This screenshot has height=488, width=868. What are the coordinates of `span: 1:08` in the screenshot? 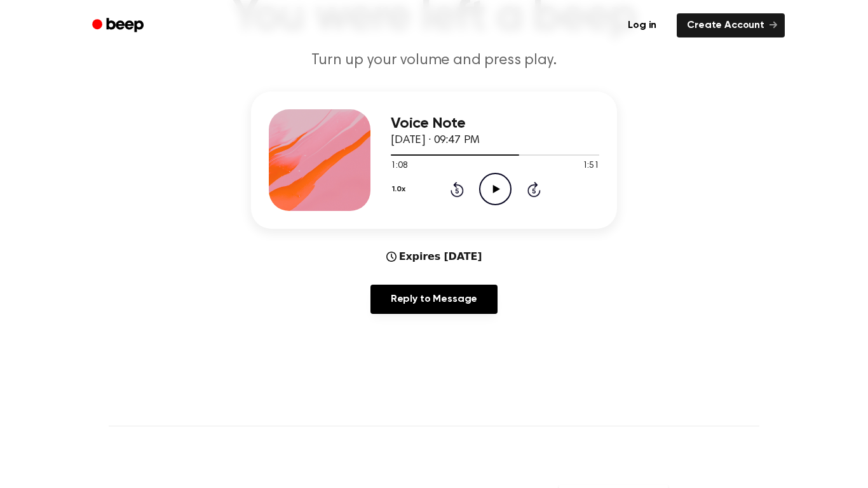 It's located at (399, 166).